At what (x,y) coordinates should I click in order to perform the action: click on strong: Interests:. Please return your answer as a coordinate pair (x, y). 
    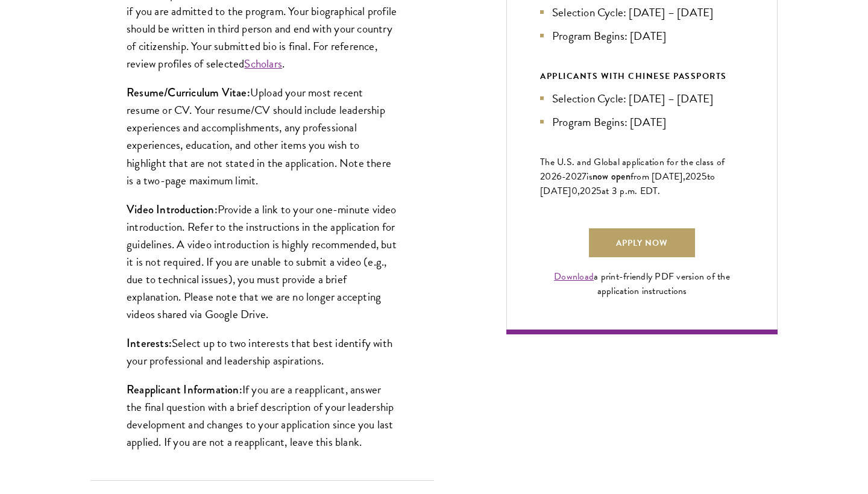
    Looking at the image, I should click on (149, 342).